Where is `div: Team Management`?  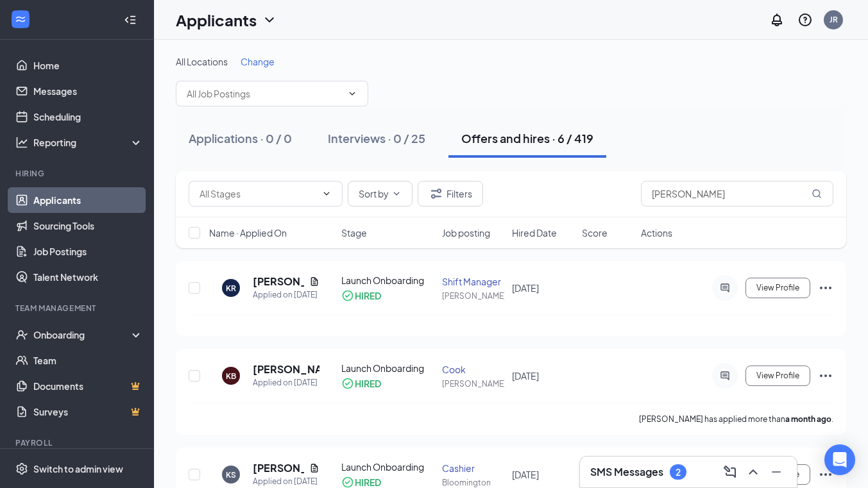 div: Team Management is located at coordinates (78, 308).